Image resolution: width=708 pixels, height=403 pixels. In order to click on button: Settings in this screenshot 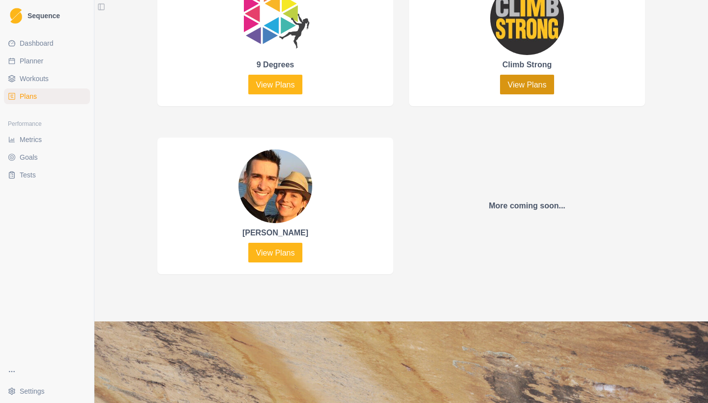, I will do `click(47, 391)`.